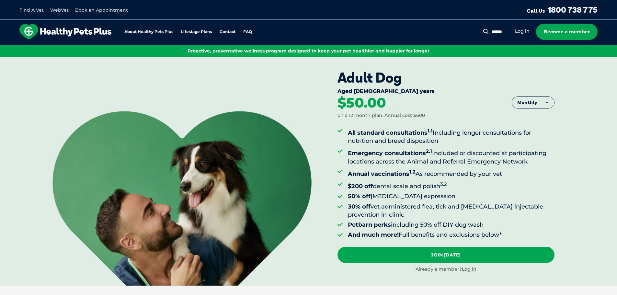 The width and height of the screenshot is (617, 295). I want to click on sup: 1.2, so click(412, 172).